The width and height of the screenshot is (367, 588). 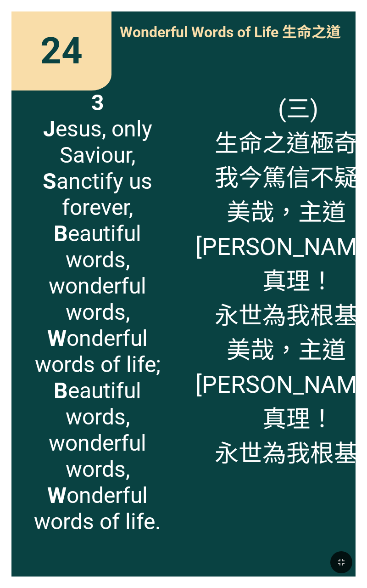 I want to click on b: 3, so click(x=98, y=102).